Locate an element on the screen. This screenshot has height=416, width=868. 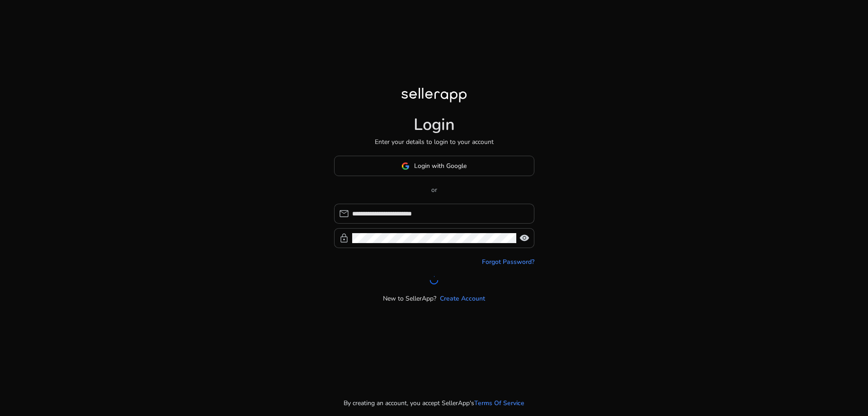
span: visibility is located at coordinates (525, 238).